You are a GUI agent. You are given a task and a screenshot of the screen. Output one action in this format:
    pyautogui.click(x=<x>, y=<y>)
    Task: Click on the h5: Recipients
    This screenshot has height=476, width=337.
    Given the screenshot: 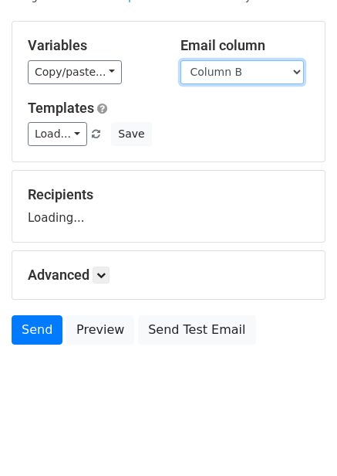 What is the action you would take?
    pyautogui.click(x=168, y=195)
    